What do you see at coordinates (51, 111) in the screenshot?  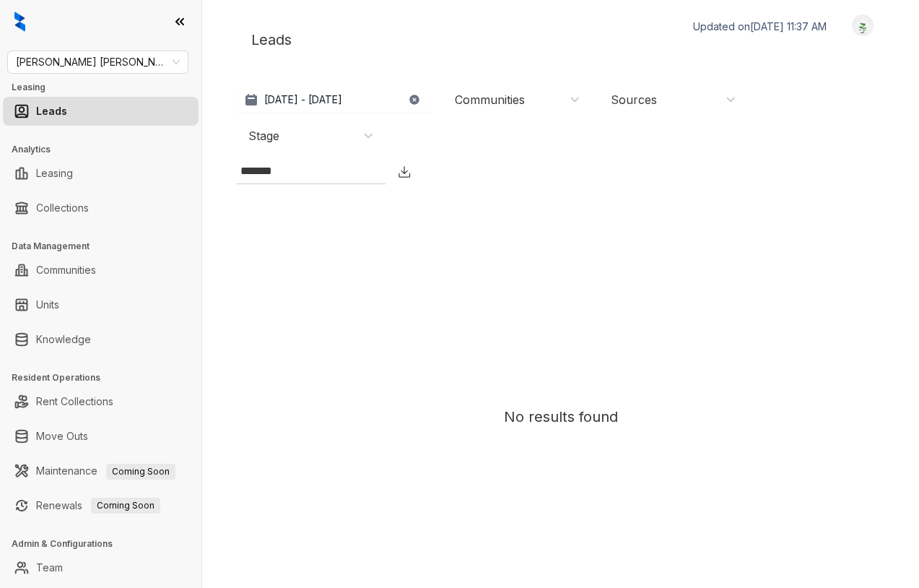 I see `a: Leads` at bounding box center [51, 111].